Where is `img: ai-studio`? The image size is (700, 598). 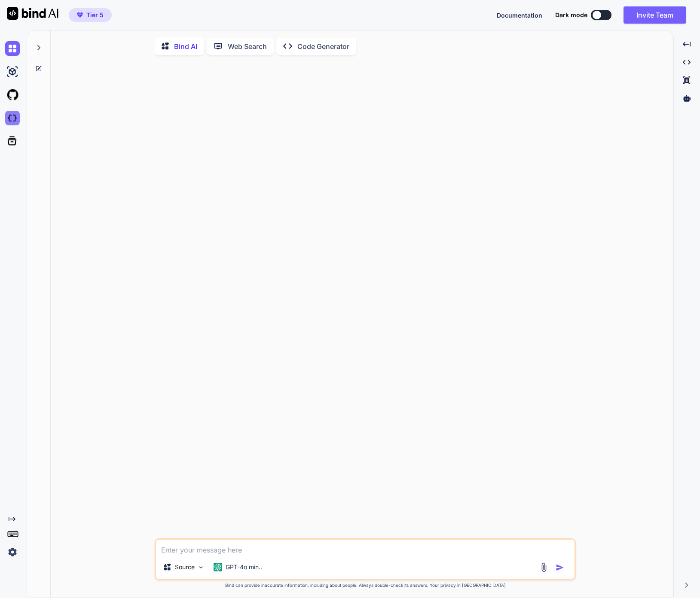
img: ai-studio is located at coordinates (13, 72).